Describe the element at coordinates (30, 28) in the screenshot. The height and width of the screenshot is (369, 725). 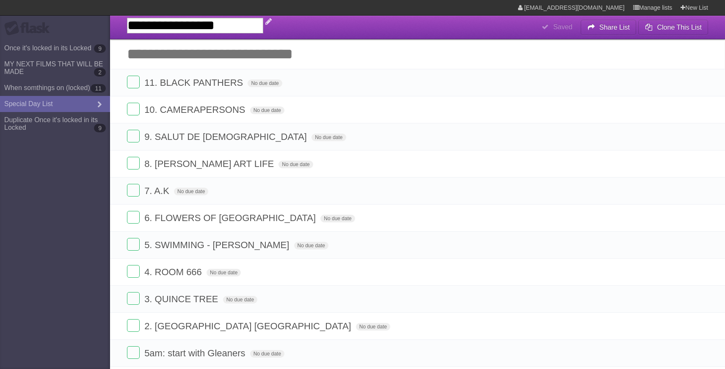
I see `div: Flask` at that location.